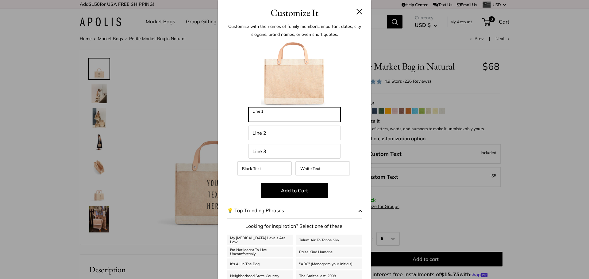 This screenshot has height=279, width=589. I want to click on span: White Text, so click(310, 169).